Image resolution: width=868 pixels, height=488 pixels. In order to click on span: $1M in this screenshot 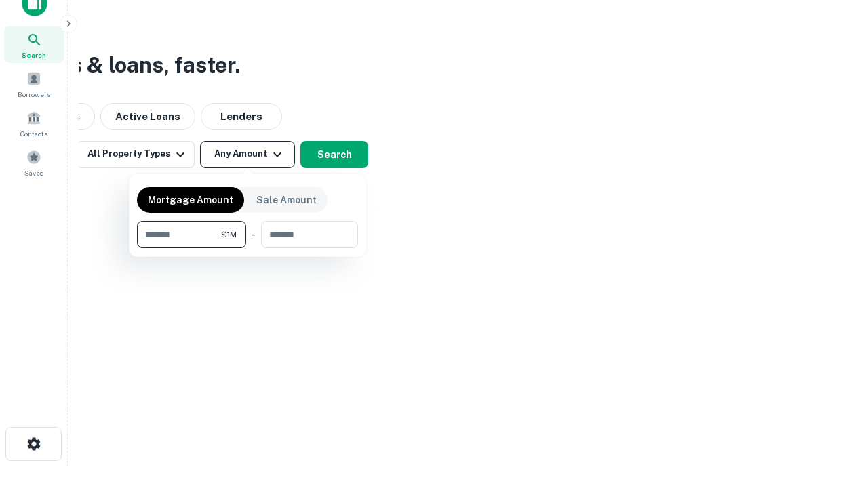, I will do `click(228, 234)`.